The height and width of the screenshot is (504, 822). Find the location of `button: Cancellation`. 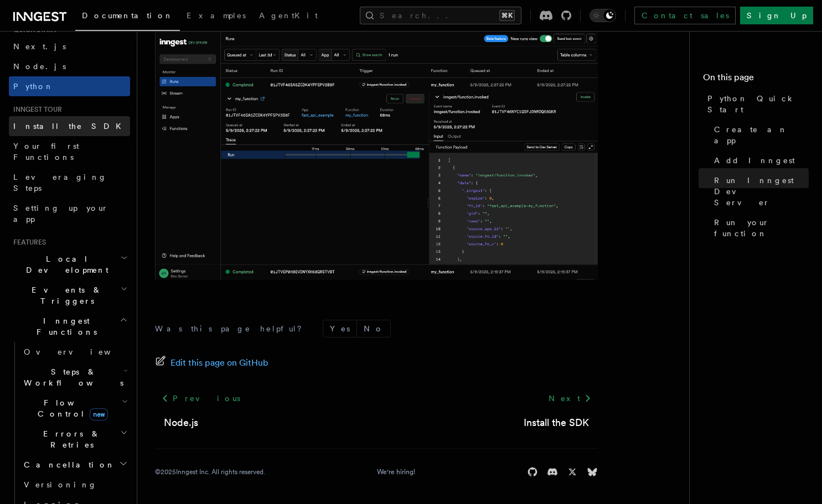

button: Cancellation is located at coordinates (75, 465).